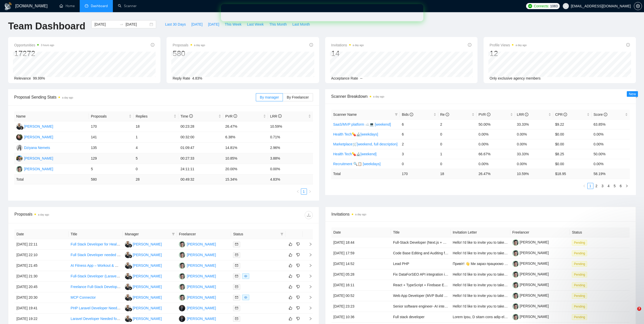 The image size is (644, 324). Describe the element at coordinates (154, 116) in the screenshot. I see `span: Replies` at that location.